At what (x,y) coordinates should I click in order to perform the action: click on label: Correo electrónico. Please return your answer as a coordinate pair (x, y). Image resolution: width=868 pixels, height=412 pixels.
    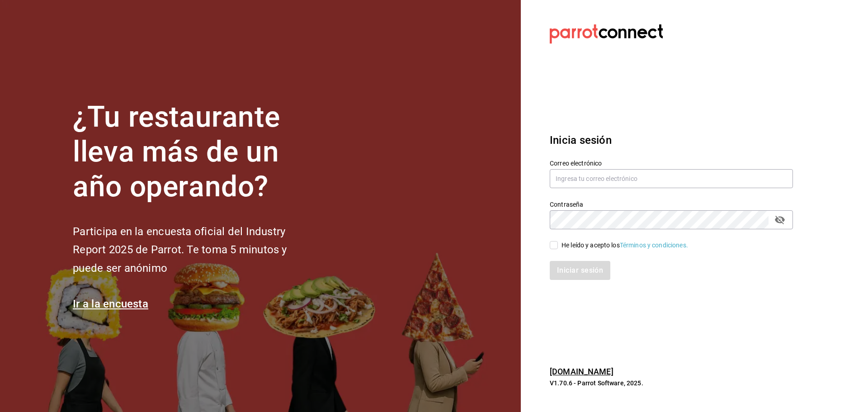
    Looking at the image, I should click on (672, 163).